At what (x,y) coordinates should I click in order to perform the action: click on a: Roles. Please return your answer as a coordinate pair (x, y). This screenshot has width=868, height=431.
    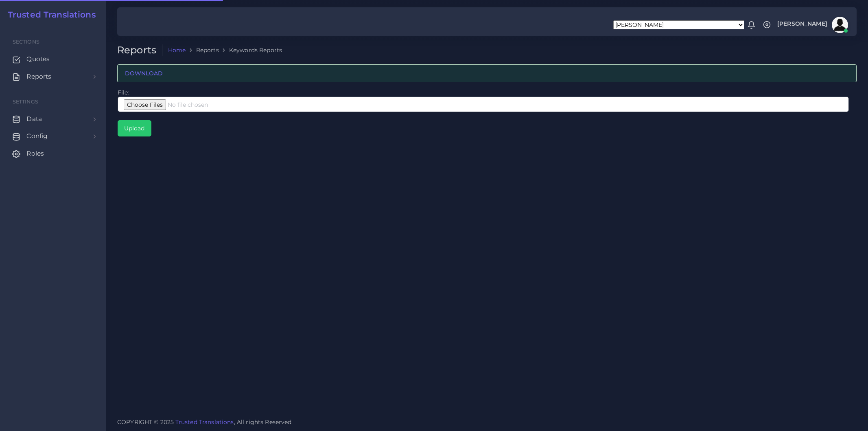
    Looking at the image, I should click on (53, 154).